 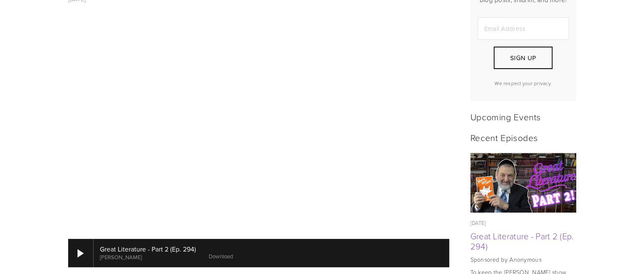 What do you see at coordinates (523, 137) in the screenshot?
I see `h2: Recent Episodes` at bounding box center [523, 137].